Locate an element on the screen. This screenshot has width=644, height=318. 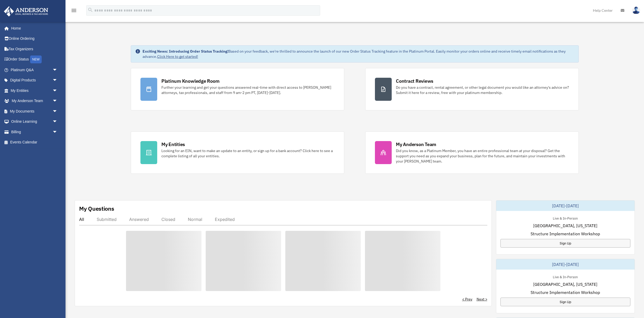
a: Online Learningarrow_drop_down is located at coordinates (35, 122).